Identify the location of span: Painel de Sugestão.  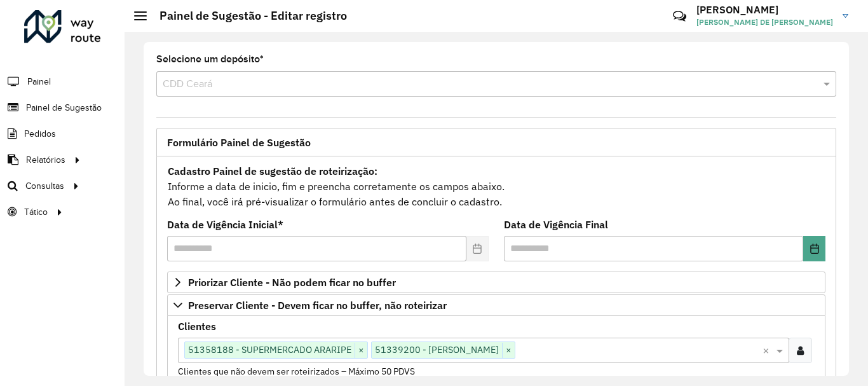
(63, 107).